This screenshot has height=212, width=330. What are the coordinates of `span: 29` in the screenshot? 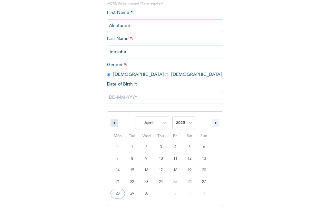 It's located at (132, 193).